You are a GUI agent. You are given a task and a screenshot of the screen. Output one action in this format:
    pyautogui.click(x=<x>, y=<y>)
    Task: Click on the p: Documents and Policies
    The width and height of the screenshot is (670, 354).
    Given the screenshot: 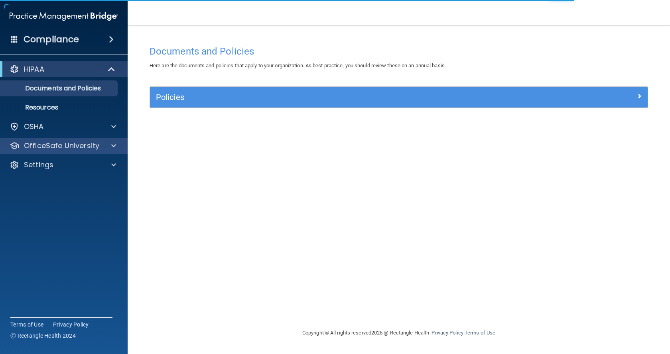 What is the action you would take?
    pyautogui.click(x=59, y=89)
    